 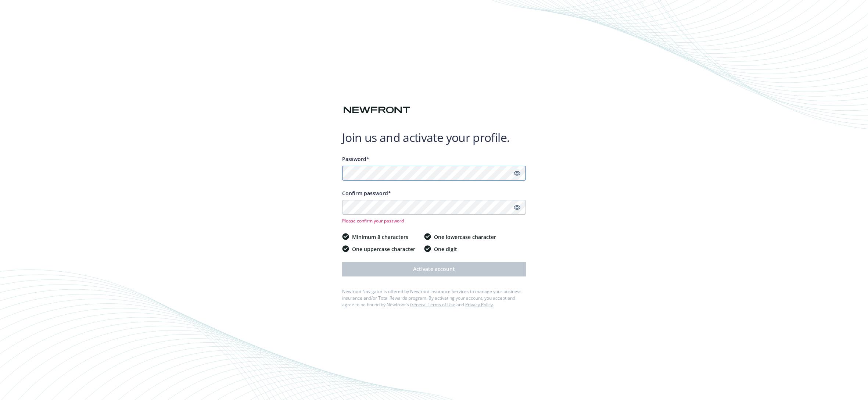 I want to click on span: Activate account, so click(x=434, y=269).